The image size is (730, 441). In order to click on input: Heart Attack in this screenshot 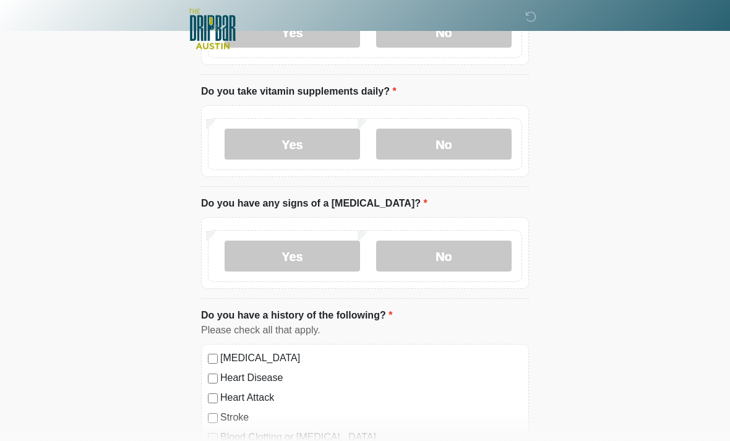, I will do `click(213, 399)`.